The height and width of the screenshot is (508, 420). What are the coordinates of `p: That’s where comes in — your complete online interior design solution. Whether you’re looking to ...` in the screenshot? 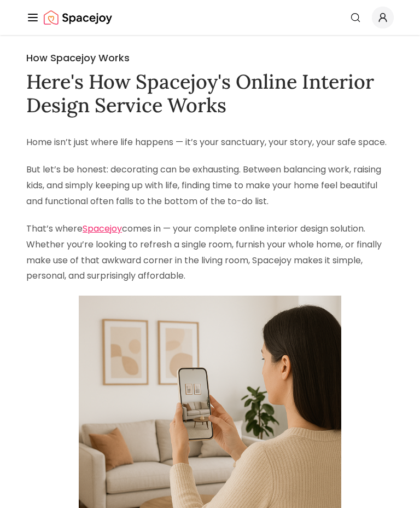 It's located at (210, 253).